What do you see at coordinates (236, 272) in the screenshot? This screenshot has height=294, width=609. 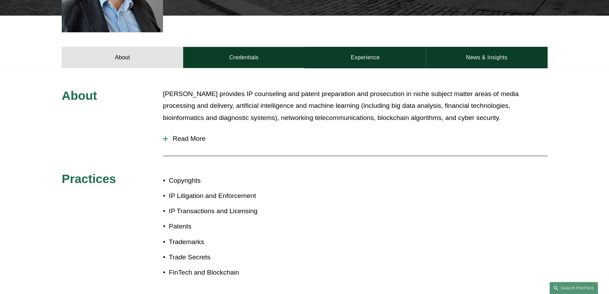 I see `p: FinTech and Blockchain` at bounding box center [236, 272].